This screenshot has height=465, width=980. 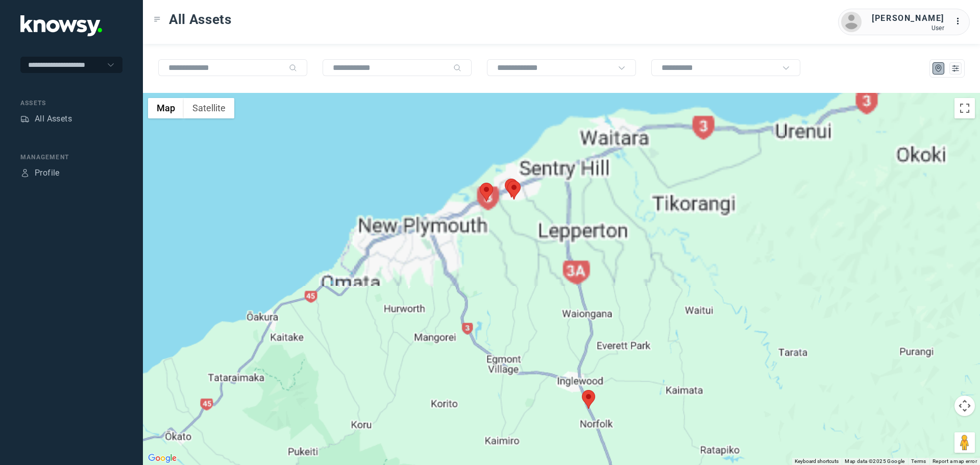 I want to click on img: Application Logo, so click(x=61, y=26).